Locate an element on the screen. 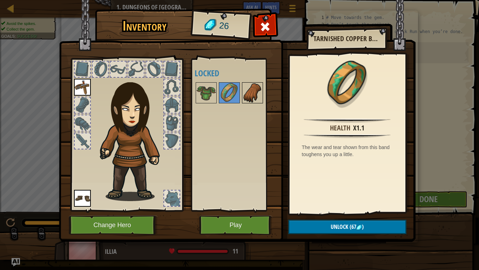 The image size is (479, 270). img: guardian_hair.png is located at coordinates (134, 136).